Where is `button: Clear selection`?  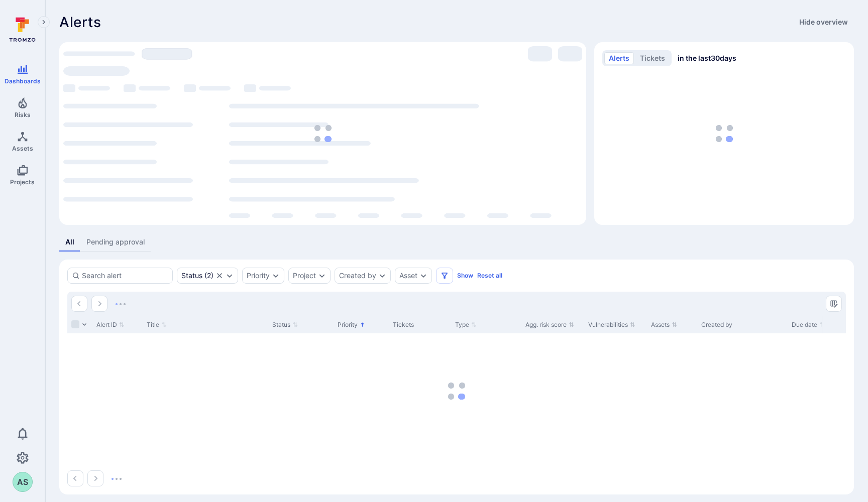 button: Clear selection is located at coordinates (220, 276).